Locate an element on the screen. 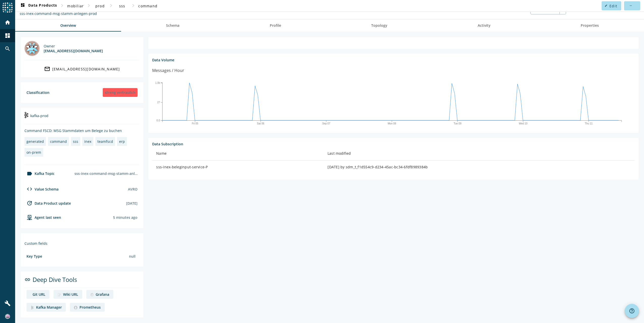 The image size is (644, 323). a: deep dive imageGrafana is located at coordinates (100, 294).